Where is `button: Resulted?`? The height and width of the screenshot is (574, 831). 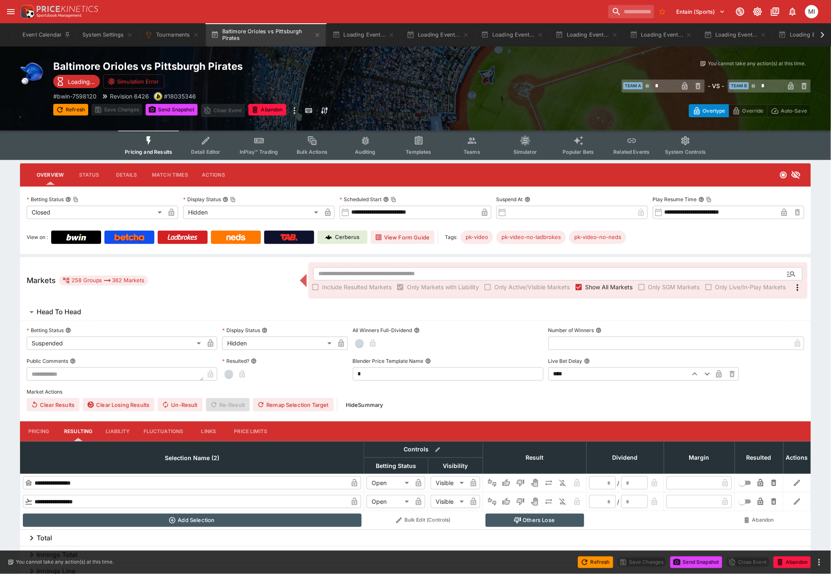
button: Resulted? is located at coordinates (254, 361).